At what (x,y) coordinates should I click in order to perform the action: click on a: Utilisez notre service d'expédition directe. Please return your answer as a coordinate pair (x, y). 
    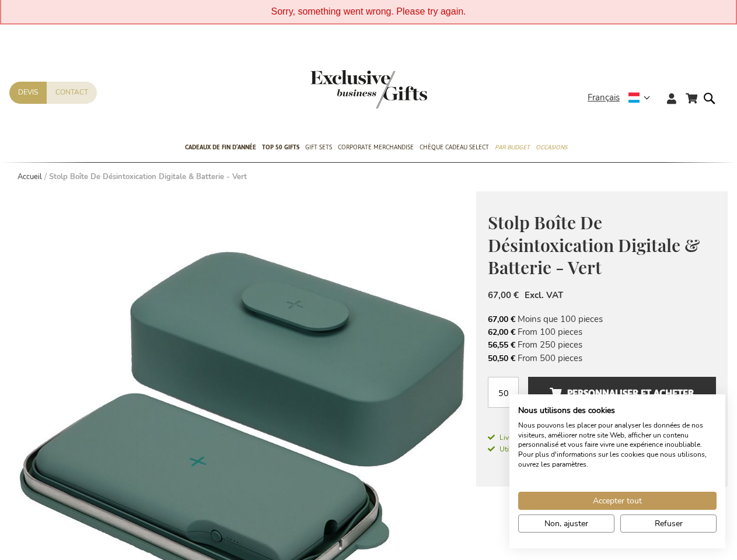
    Looking at the image, I should click on (558, 449).